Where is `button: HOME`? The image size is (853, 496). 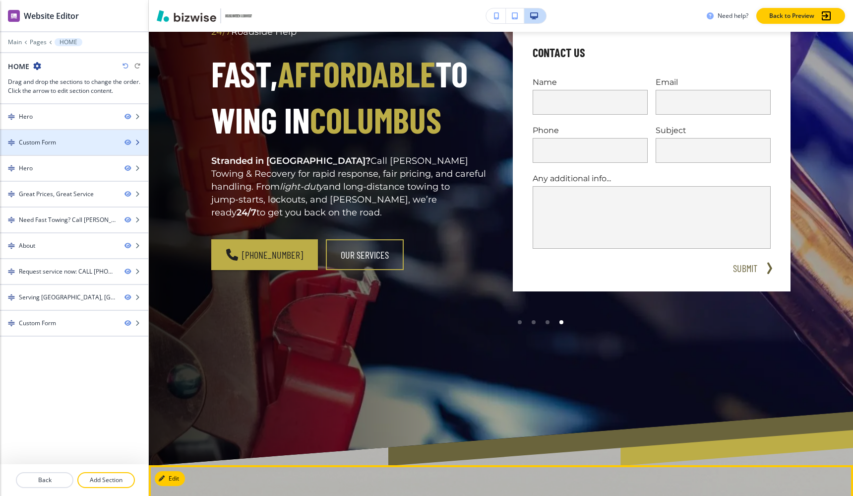 button: HOME is located at coordinates (68, 42).